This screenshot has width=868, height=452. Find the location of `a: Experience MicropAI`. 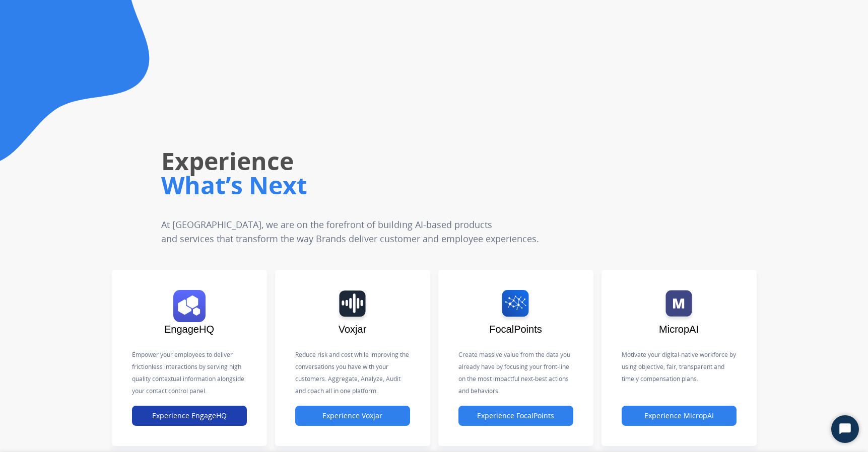

a: Experience MicropAI is located at coordinates (679, 415).